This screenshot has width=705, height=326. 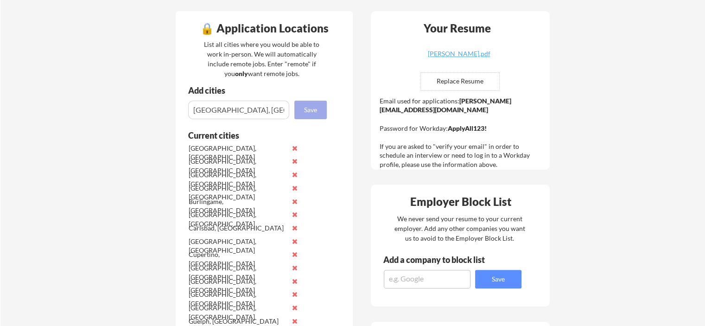 I want to click on div: Email used for applications: Password for Workday: If you are asked to "verify your email" in ord..., so click(x=461, y=133).